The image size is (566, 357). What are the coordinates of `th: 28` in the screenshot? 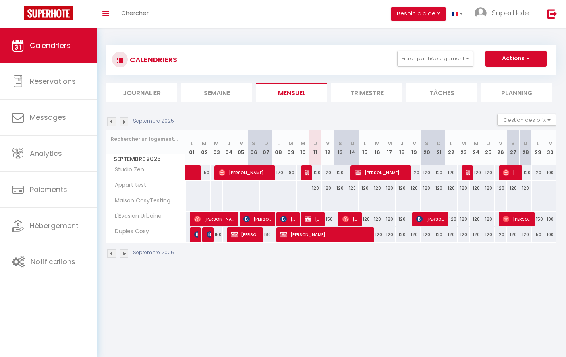 It's located at (525, 148).